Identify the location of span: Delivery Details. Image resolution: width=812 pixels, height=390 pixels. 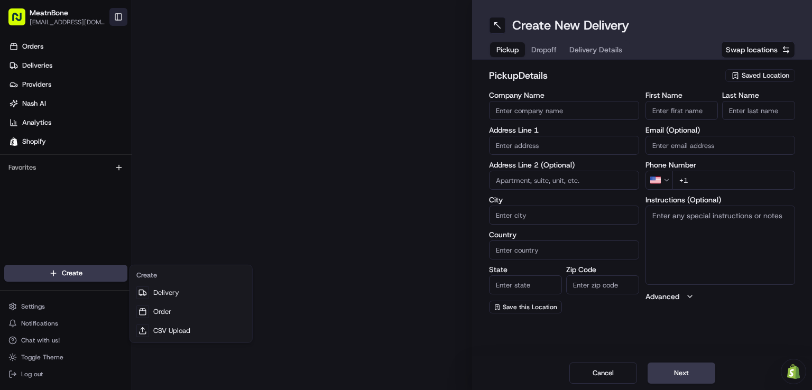
(596, 50).